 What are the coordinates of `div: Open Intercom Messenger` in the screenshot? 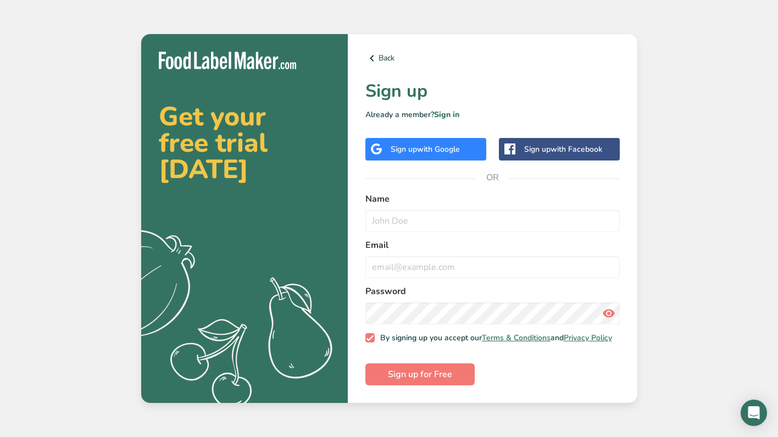 It's located at (754, 413).